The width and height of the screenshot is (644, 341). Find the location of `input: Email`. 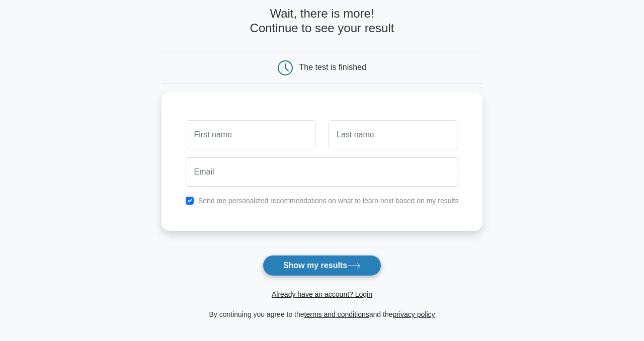

input: Email is located at coordinates (322, 172).